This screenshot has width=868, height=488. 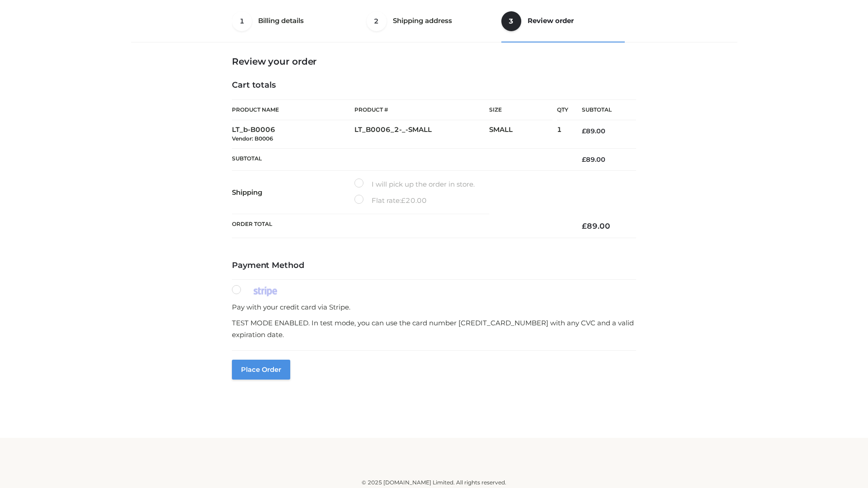 I want to click on th: Size, so click(x=521, y=110).